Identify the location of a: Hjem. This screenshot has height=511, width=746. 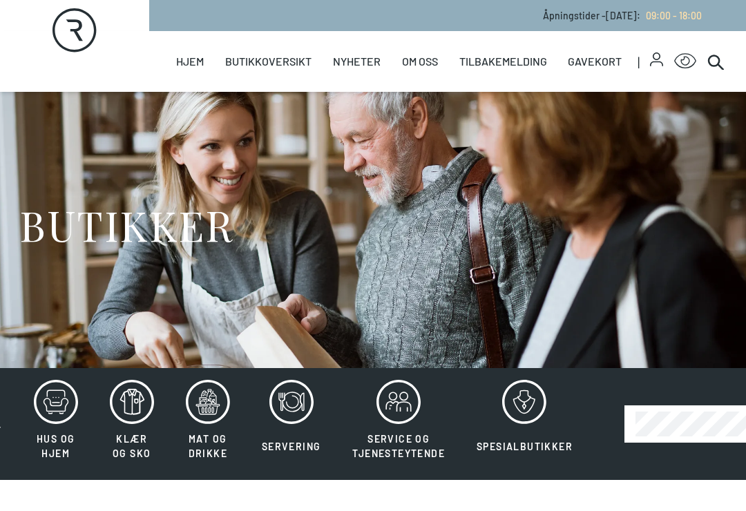
(190, 61).